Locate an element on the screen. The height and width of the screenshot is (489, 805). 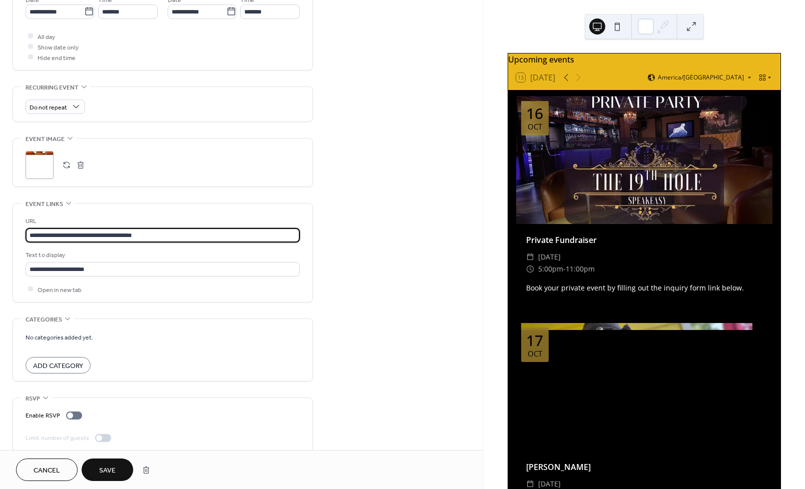
span: Recurring event is located at coordinates (52, 88).